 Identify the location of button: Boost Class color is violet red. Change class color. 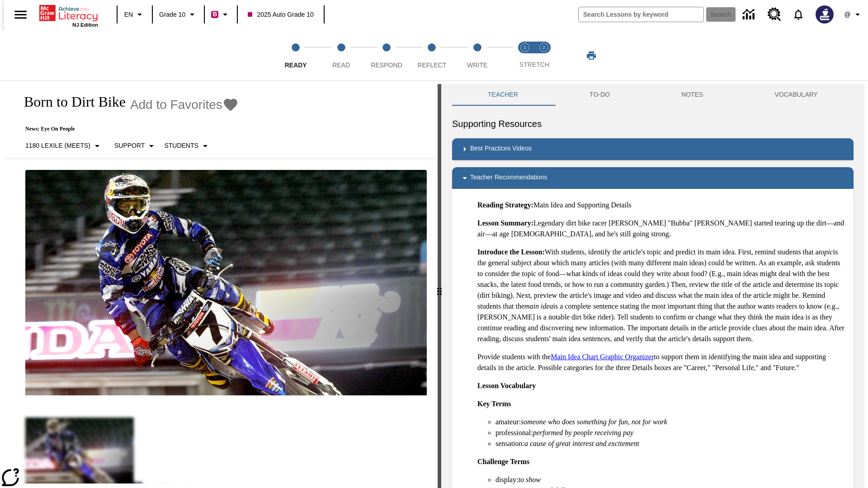
(221, 14).